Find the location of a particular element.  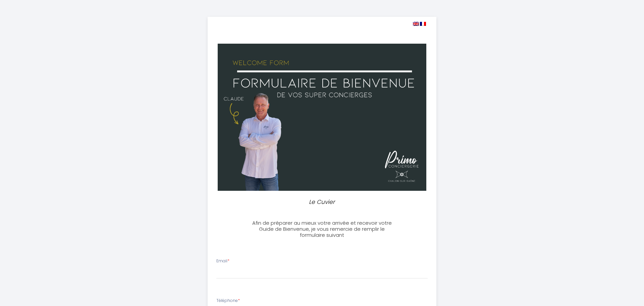

label: Téléphone is located at coordinates (228, 300).